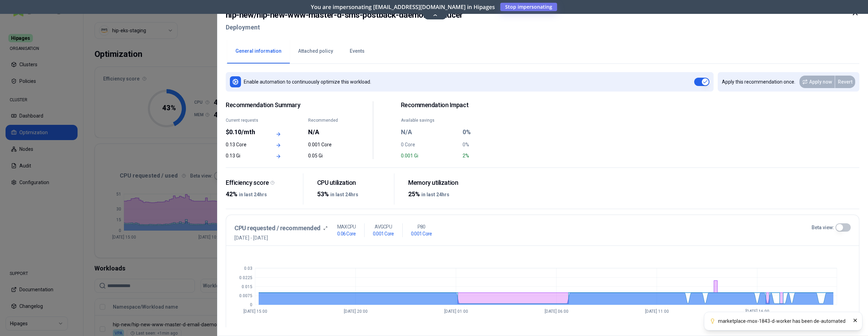 Image resolution: width=868 pixels, height=336 pixels. I want to click on h2: hip-new / hip-new-www-master-d-sms-postback-daemon-producer, so click(344, 15).